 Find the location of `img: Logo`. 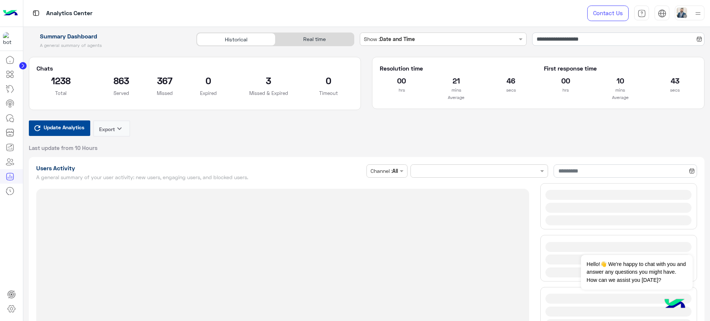

img: Logo is located at coordinates (10, 13).